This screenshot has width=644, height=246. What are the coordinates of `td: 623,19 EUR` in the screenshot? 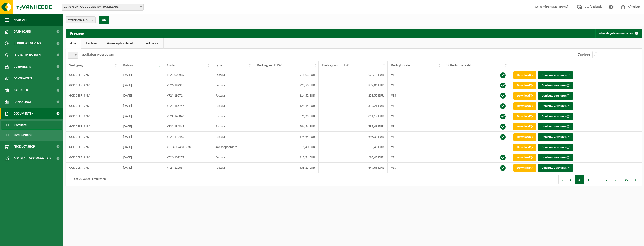 It's located at (353, 75).